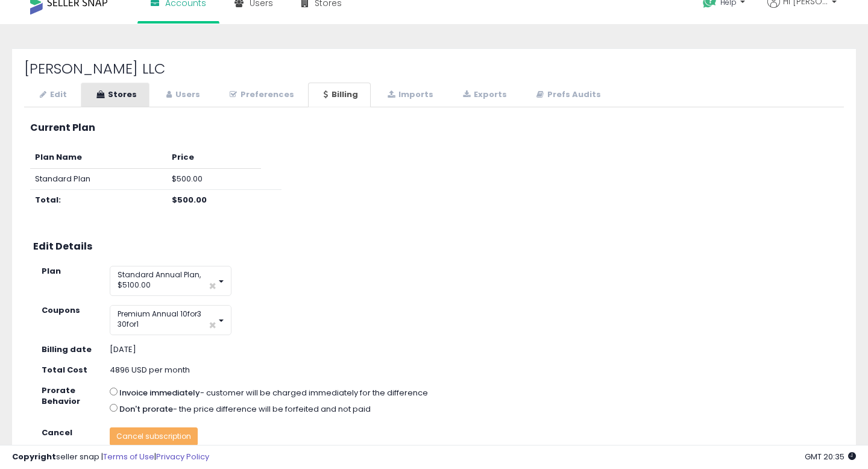  Describe the element at coordinates (61, 310) in the screenshot. I see `strong: Coupons` at that location.